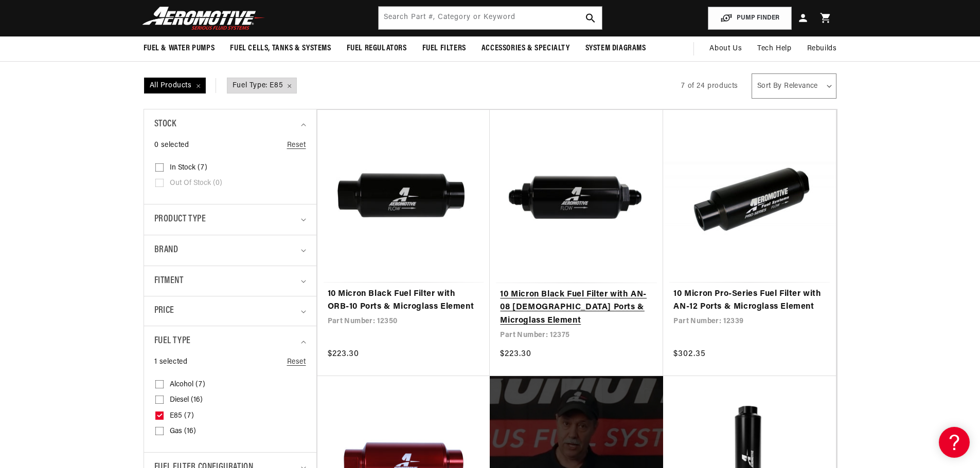 This screenshot has width=980, height=468. I want to click on button: search button, so click(591, 18).